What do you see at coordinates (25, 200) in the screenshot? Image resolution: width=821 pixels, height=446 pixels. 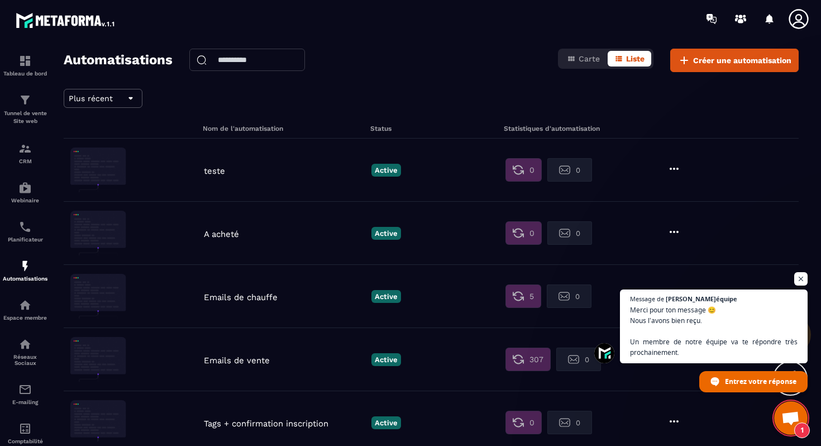 I see `p: Webinaire` at bounding box center [25, 200].